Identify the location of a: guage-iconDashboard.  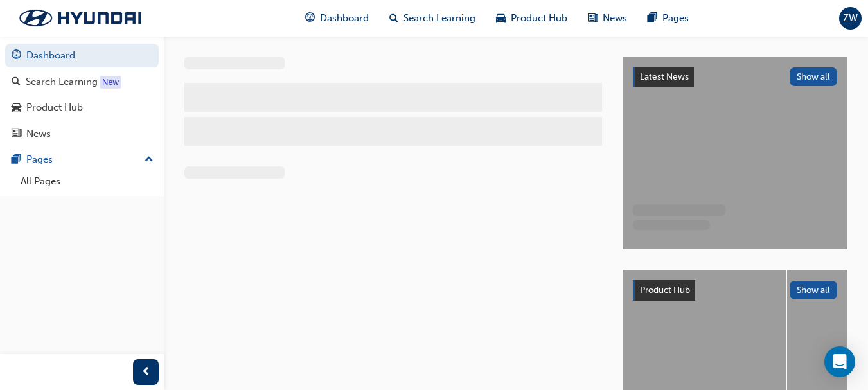
(337, 18).